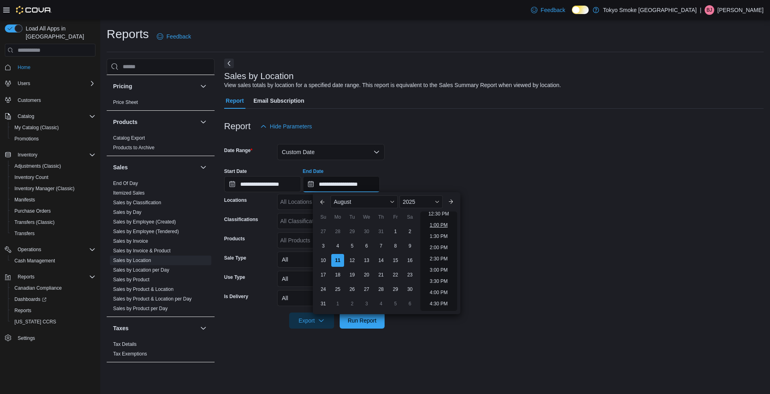 This screenshot has height=394, width=770. What do you see at coordinates (395, 289) in the screenshot?
I see `div: day-29` at bounding box center [395, 289].